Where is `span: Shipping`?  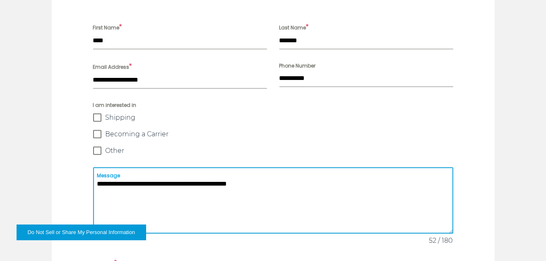 span: Shipping is located at coordinates (121, 118).